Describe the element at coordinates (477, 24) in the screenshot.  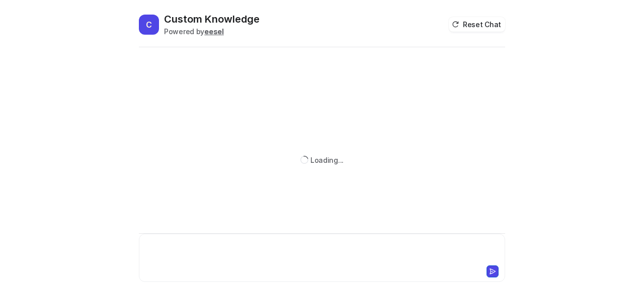
I see `button: Reset Chat` at that location.